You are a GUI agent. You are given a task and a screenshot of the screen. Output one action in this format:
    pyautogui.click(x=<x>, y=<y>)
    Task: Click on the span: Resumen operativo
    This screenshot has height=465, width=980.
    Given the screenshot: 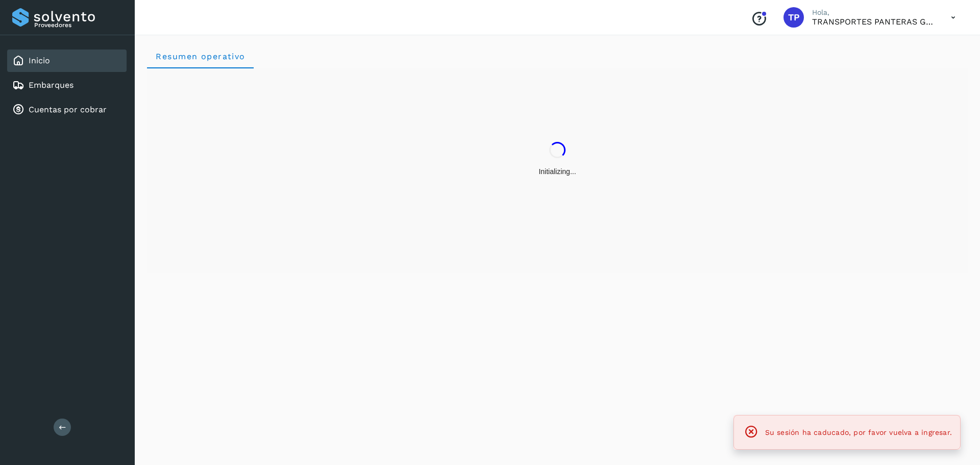 What is the action you would take?
    pyautogui.click(x=200, y=56)
    